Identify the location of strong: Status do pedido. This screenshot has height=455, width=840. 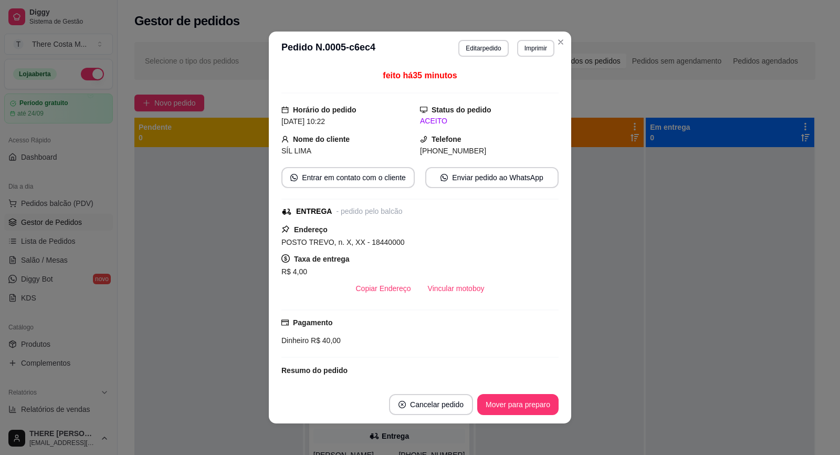
(462, 110).